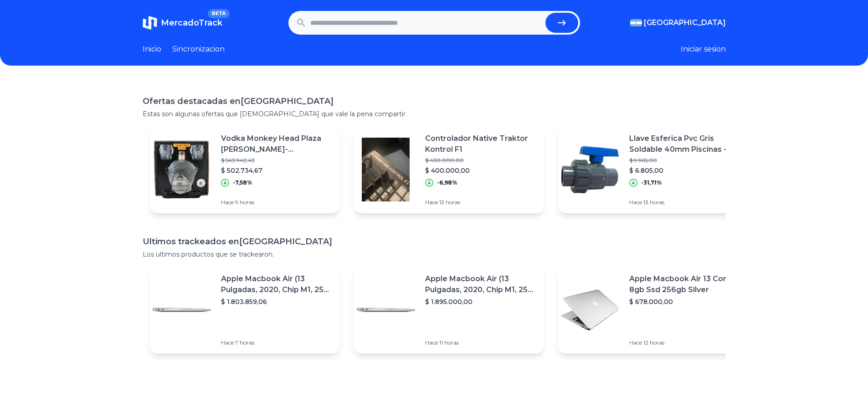 Image resolution: width=868 pixels, height=412 pixels. Describe the element at coordinates (243, 183) in the screenshot. I see `p: -7,58%` at that location.